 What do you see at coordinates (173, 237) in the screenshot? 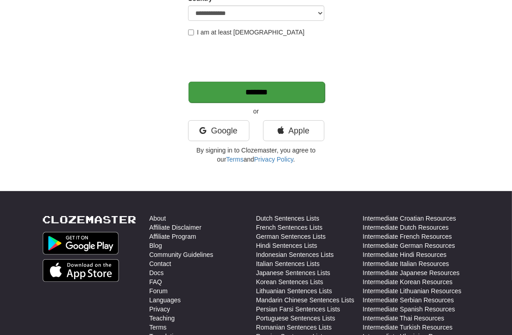
I see `a: Affiliate Program` at bounding box center [173, 237].